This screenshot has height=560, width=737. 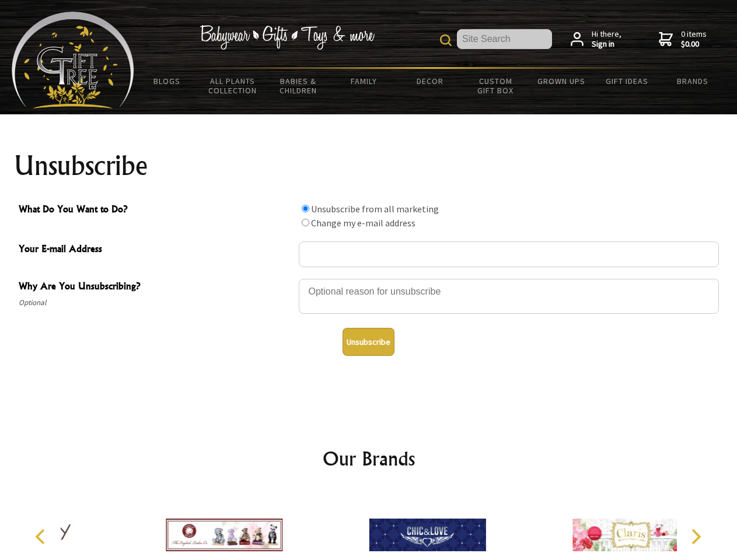 I want to click on h2: Our Brands, so click(x=369, y=458).